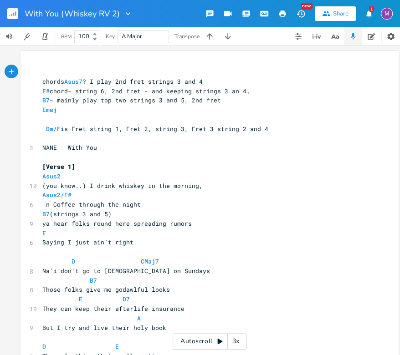 The image size is (400, 355). Describe the element at coordinates (301, 14) in the screenshot. I see `button: New` at that location.